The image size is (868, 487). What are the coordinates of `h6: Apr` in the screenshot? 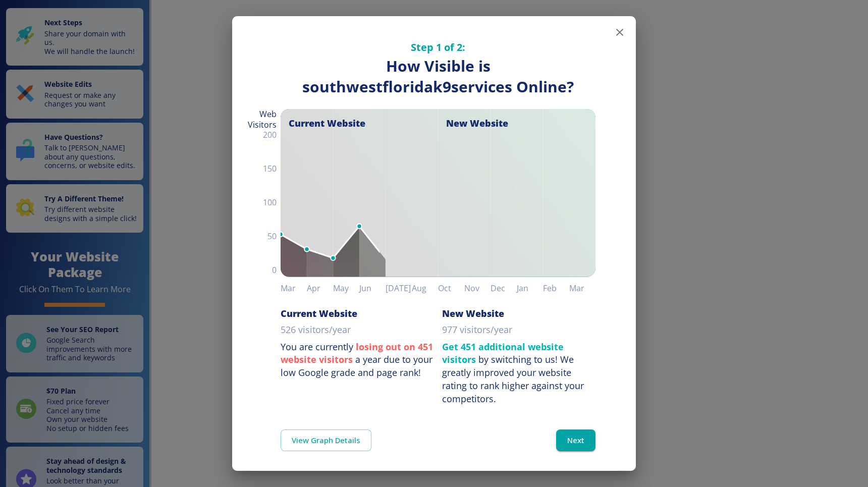 It's located at (320, 288).